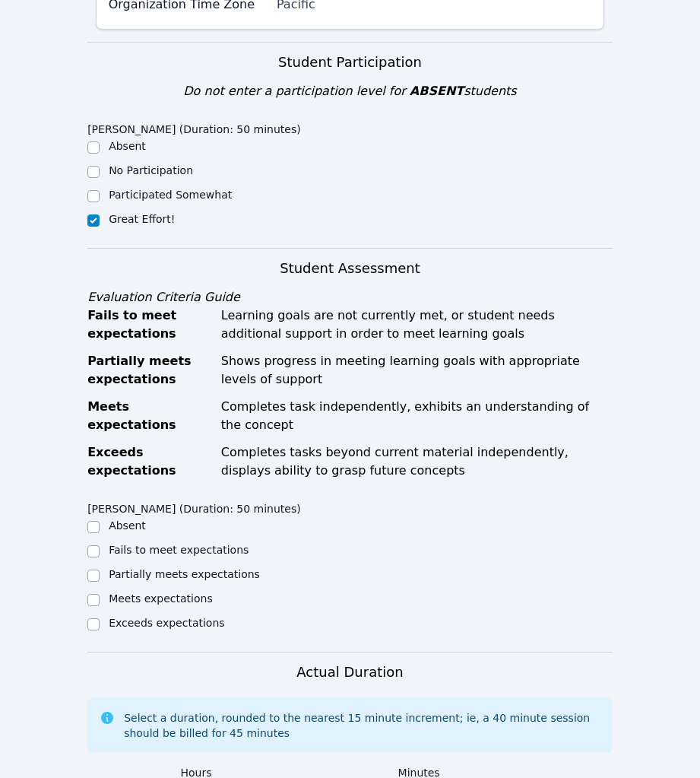 The height and width of the screenshot is (778, 700). Describe the element at coordinates (350, 62) in the screenshot. I see `h3: Student Participation` at that location.